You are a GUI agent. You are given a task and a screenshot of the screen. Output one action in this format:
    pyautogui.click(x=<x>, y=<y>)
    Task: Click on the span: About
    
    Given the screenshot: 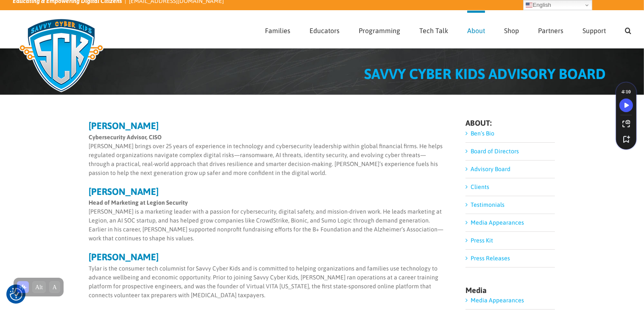 What is the action you would take?
    pyautogui.click(x=476, y=31)
    